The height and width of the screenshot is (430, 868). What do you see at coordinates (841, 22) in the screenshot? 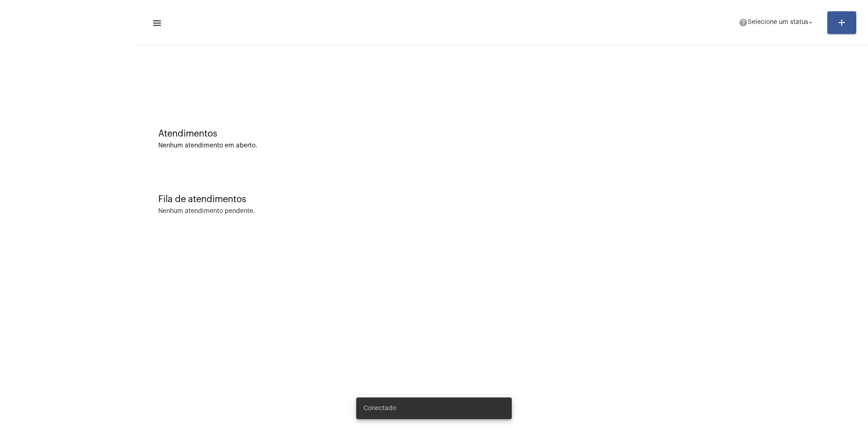
I see `mat-icon: add` at bounding box center [841, 22].